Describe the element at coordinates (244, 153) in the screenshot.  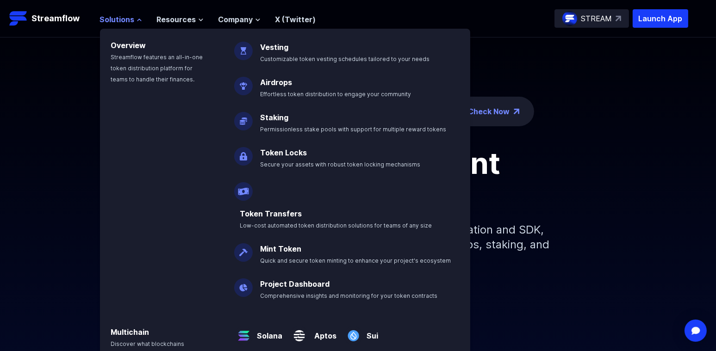
I see `img: Token Locks` at that location.